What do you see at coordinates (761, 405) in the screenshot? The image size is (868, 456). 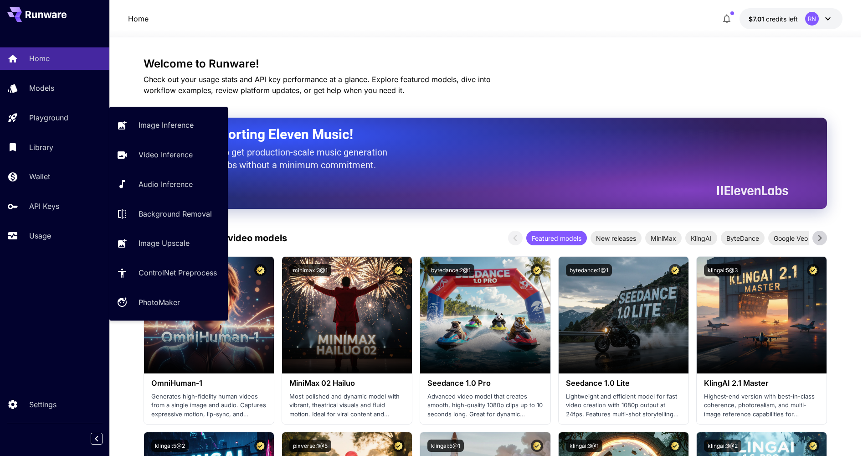 I see `p: Highest-end version with best-in-class coherence, photorealism, and multi-image reference capabil...` at bounding box center [761, 405].